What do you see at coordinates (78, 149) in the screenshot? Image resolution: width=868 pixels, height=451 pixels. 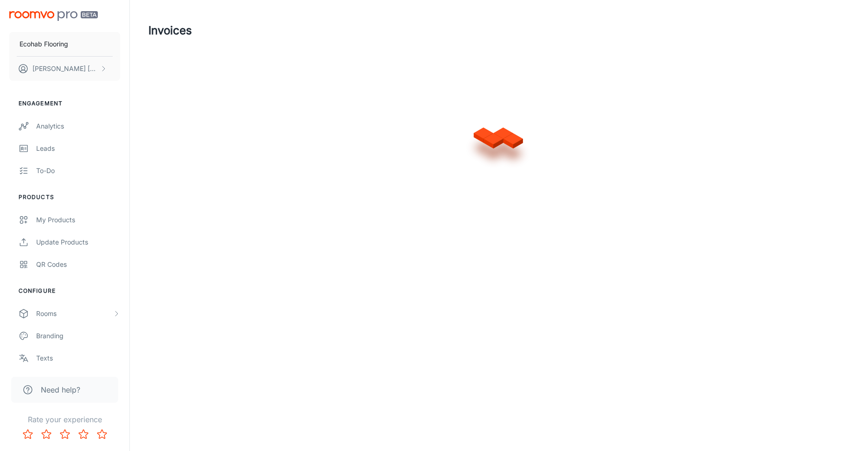 I see `div: Leads` at bounding box center [78, 149].